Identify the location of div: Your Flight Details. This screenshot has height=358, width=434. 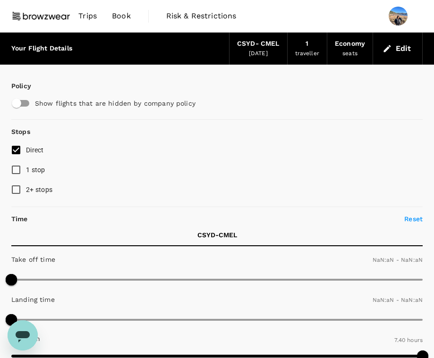
(42, 49).